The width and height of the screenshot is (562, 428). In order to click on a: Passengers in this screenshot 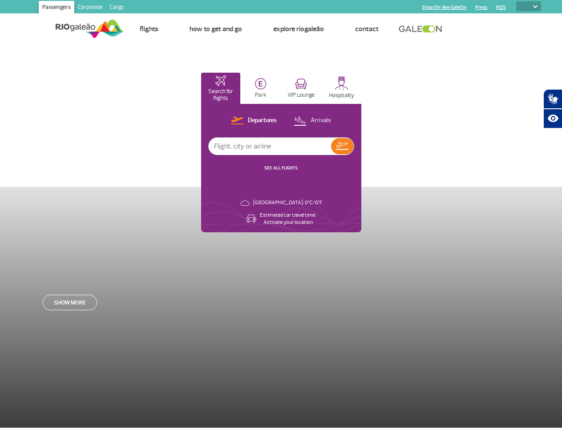, I will do `click(57, 8)`.